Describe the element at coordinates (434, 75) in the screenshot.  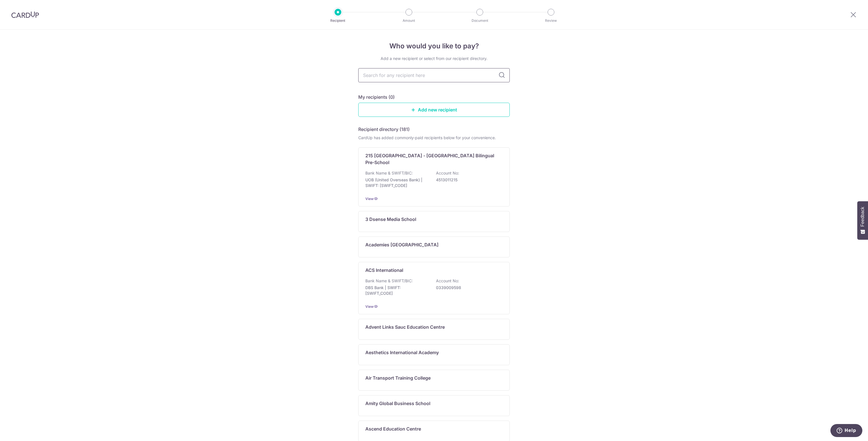
I see `input: Search for any recipient here` at that location.